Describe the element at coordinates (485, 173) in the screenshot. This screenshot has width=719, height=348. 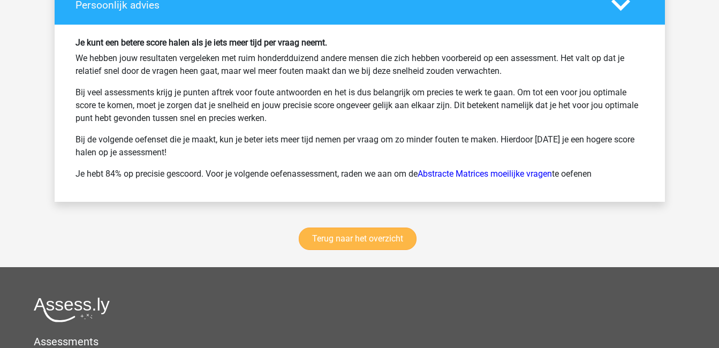
I see `a: Abstracte Matrices moeilijke vragen` at that location.